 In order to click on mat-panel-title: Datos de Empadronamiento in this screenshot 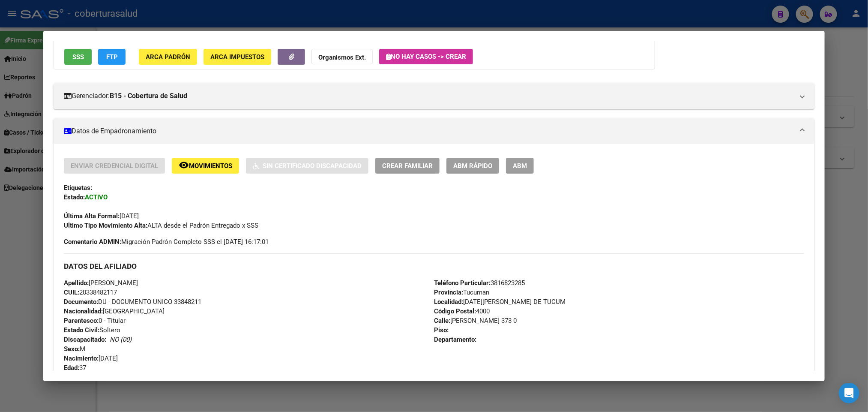, I will do `click(429, 131)`.